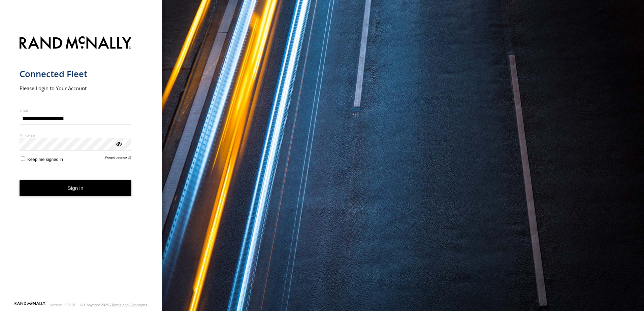 The height and width of the screenshot is (311, 644). I want to click on input: Keep me signed in, so click(23, 158).